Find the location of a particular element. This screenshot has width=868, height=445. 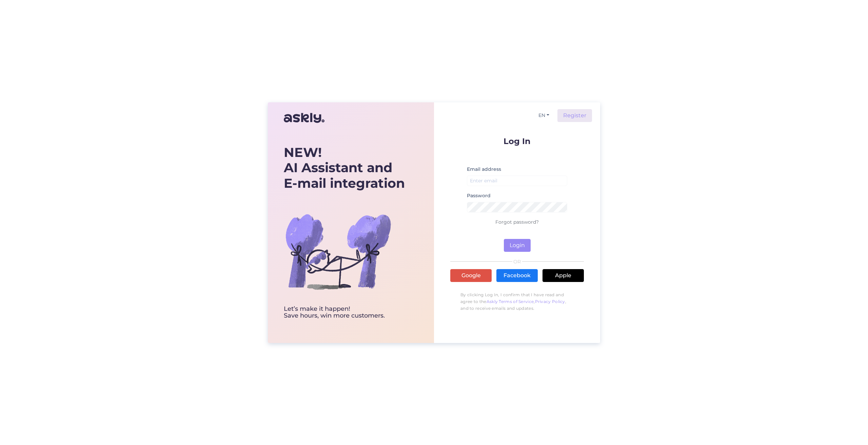

b: NEW! is located at coordinates (303, 153).